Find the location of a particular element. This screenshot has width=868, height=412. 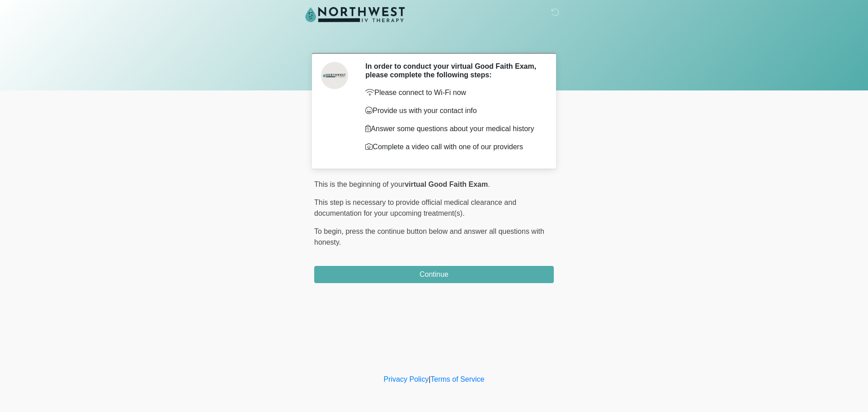

span: This step is necessary to provide official medical clearance and documentation for your upcoming ... is located at coordinates (415, 208).